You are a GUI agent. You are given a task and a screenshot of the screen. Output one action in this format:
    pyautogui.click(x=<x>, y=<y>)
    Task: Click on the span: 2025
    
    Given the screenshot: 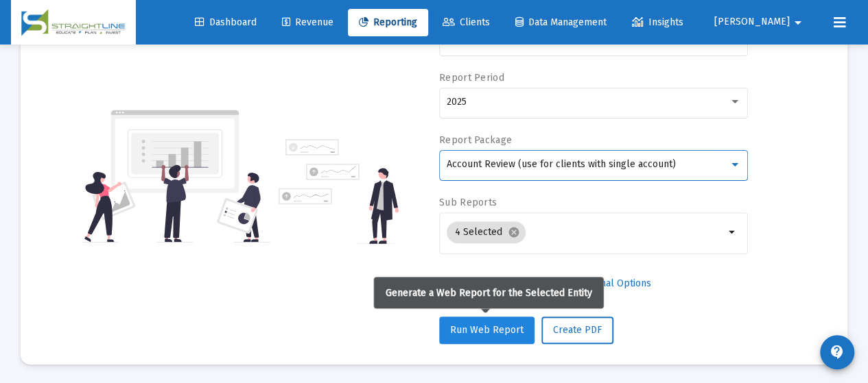 What is the action you would take?
    pyautogui.click(x=456, y=102)
    